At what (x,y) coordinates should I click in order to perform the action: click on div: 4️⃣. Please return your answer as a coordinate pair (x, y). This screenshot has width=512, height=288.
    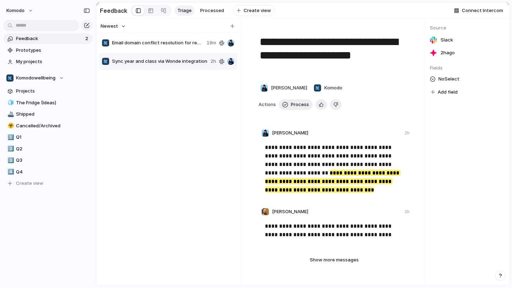
    Looking at the image, I should click on (10, 172).